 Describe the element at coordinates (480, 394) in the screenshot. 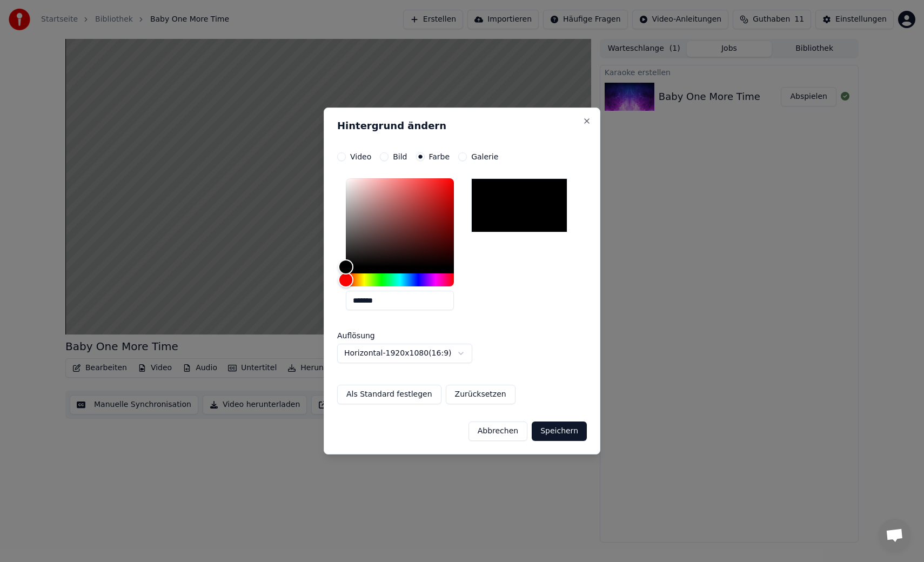

I see `button: Zurücksetzen` at that location.